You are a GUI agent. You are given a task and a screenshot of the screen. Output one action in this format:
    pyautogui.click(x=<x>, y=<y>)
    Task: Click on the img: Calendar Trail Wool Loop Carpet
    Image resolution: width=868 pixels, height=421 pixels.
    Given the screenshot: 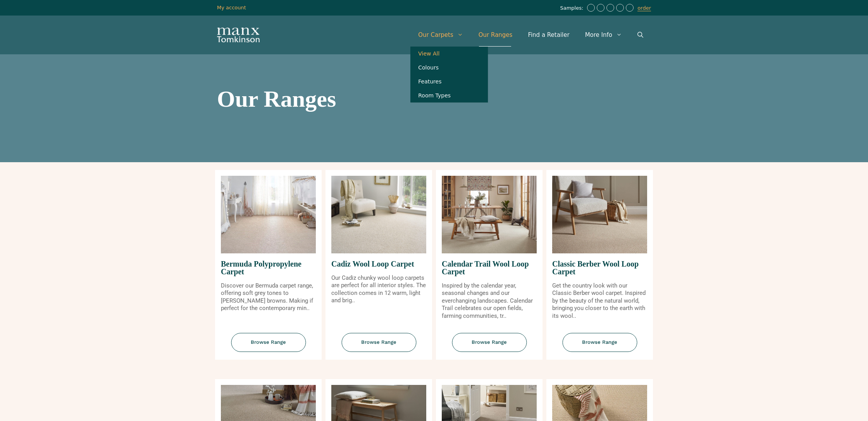 What is the action you would take?
    pyautogui.click(x=489, y=215)
    